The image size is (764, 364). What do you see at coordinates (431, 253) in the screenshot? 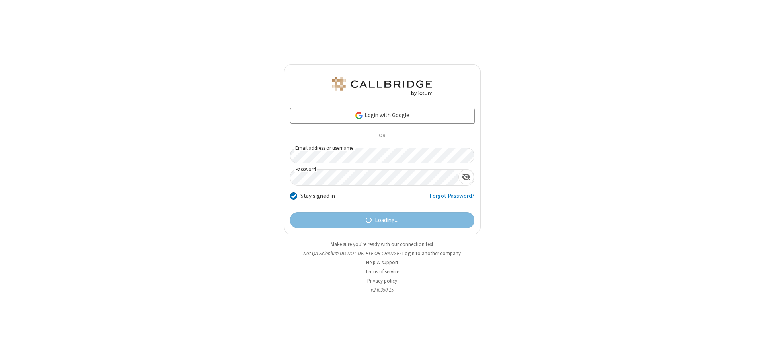
I see `button: Login to another company` at bounding box center [431, 253].